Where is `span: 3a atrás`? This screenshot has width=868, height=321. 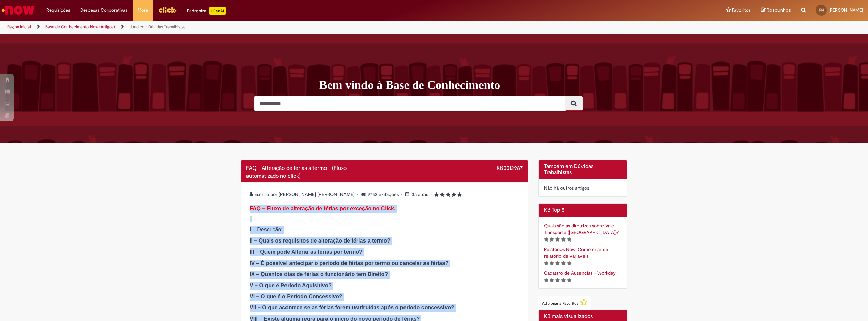
span: 3a atrás is located at coordinates (420, 194).